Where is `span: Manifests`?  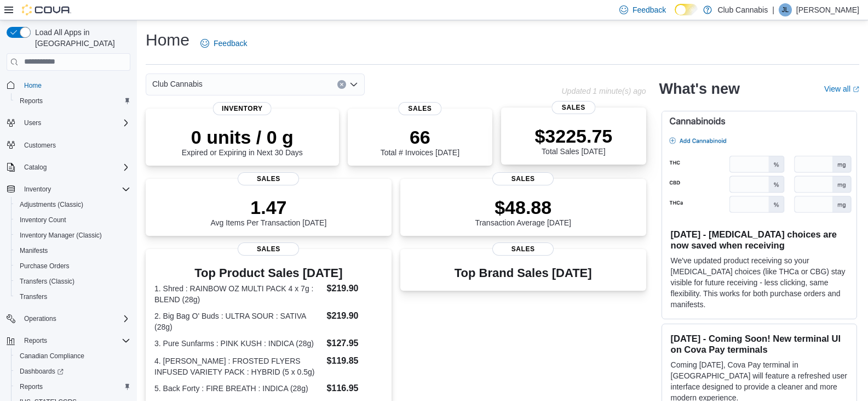 span: Manifests is located at coordinates (73, 251).